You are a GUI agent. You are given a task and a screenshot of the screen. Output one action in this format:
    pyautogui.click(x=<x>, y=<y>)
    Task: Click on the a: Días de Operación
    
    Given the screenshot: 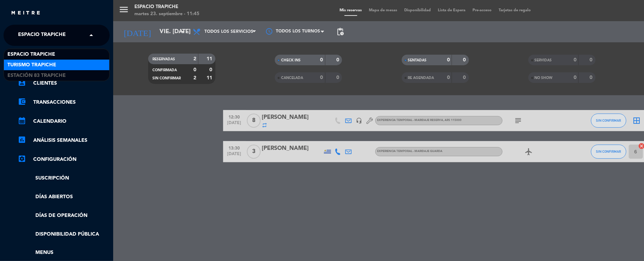 What is the action you would take?
    pyautogui.click(x=64, y=216)
    